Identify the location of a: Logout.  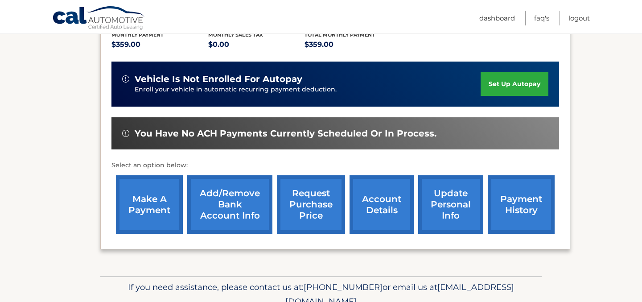
(579, 18).